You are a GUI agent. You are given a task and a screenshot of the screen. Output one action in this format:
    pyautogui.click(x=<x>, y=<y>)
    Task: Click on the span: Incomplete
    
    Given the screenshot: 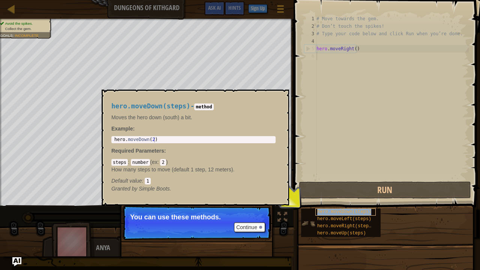 What is the action you would take?
    pyautogui.click(x=27, y=35)
    